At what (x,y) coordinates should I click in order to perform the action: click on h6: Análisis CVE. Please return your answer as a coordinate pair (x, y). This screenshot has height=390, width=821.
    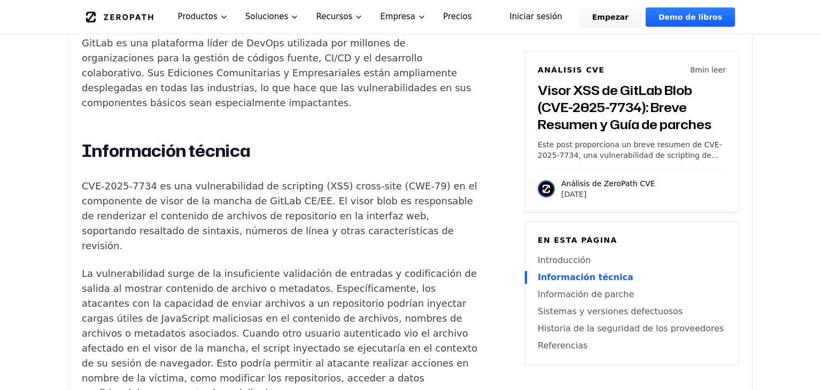
    Looking at the image, I should click on (571, 70).